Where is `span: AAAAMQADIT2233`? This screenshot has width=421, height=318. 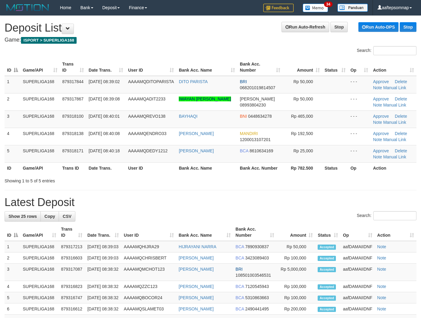 span: AAAAMQADIT2233 is located at coordinates (146, 99).